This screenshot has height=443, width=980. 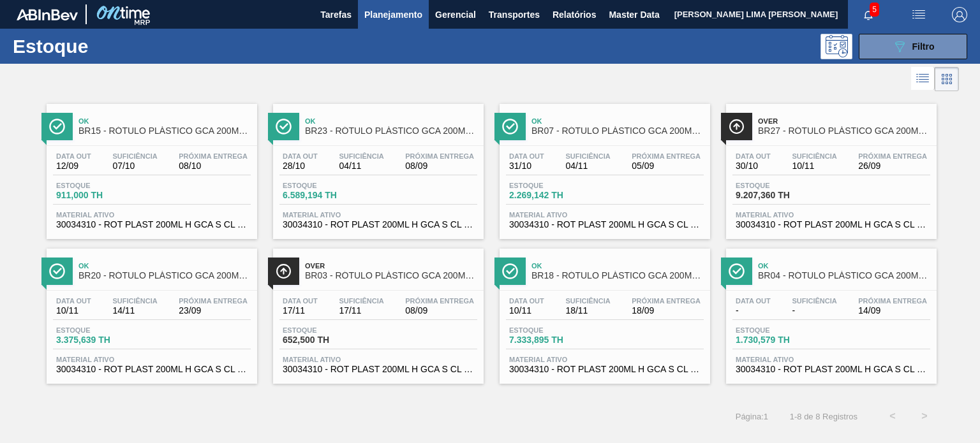 What do you see at coordinates (751, 416) in the screenshot?
I see `span: Página : 1` at bounding box center [751, 416].